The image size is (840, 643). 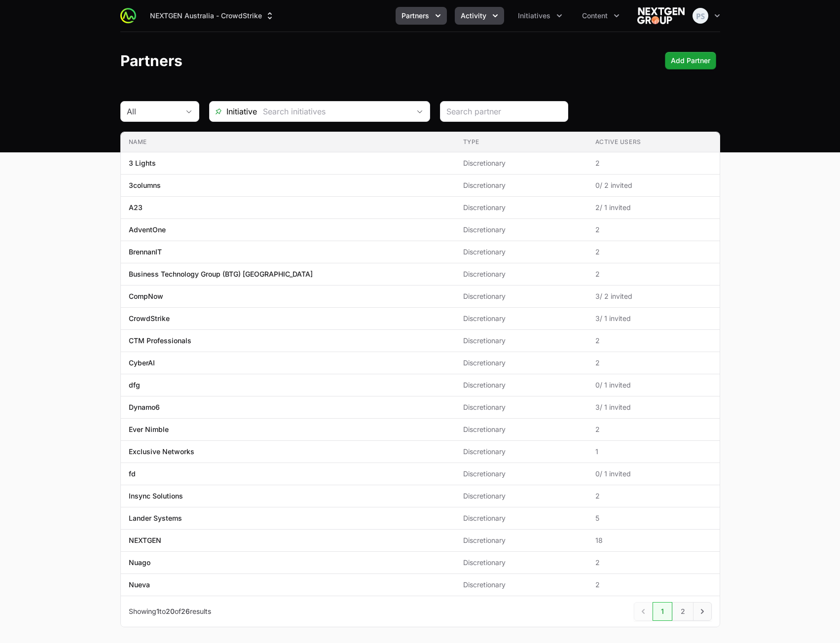 I want to click on button: Partners, so click(x=421, y=16).